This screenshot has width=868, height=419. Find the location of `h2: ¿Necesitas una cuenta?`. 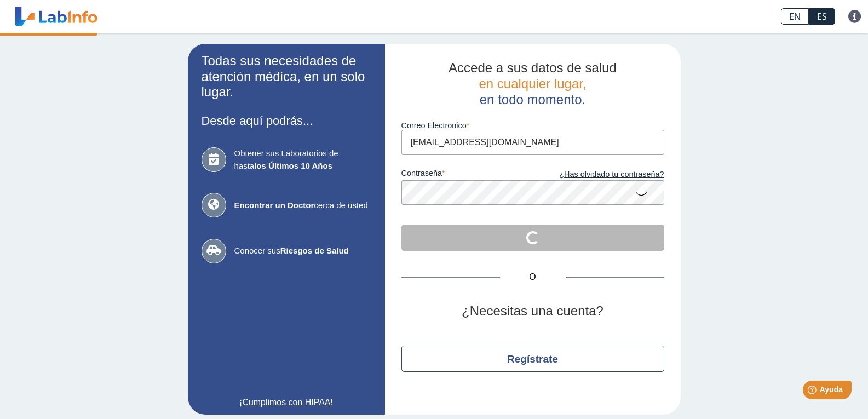

h2: ¿Necesitas una cuenta? is located at coordinates (533, 311).